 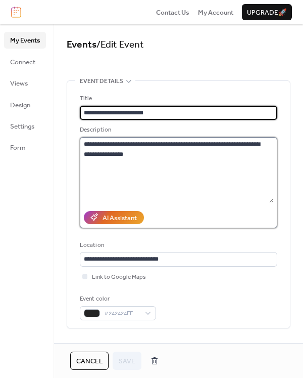 I want to click on span: Date and time, so click(x=101, y=345).